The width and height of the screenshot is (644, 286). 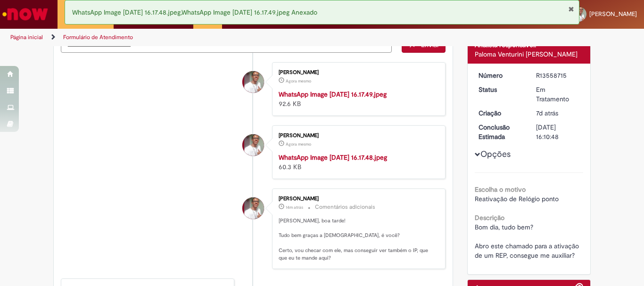 I want to click on div: 60.3 KB, so click(x=357, y=162).